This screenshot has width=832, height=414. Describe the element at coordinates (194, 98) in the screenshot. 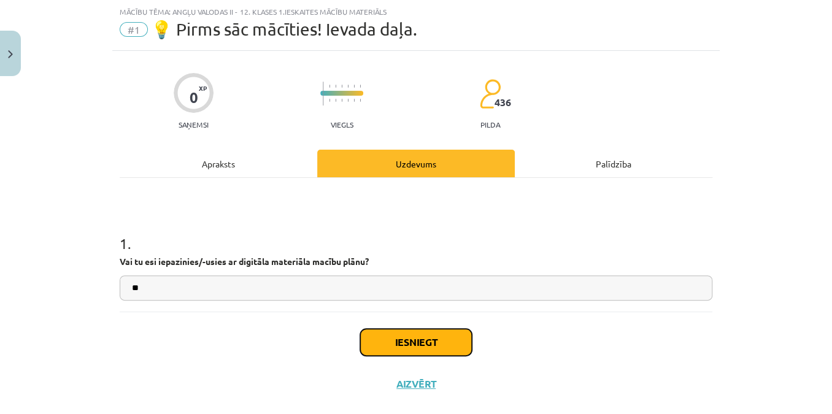

I see `div: 0` at that location.